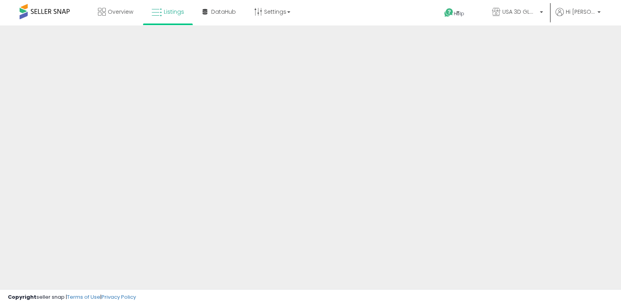 The width and height of the screenshot is (621, 305). Describe the element at coordinates (22, 296) in the screenshot. I see `strong: Copyright` at that location.